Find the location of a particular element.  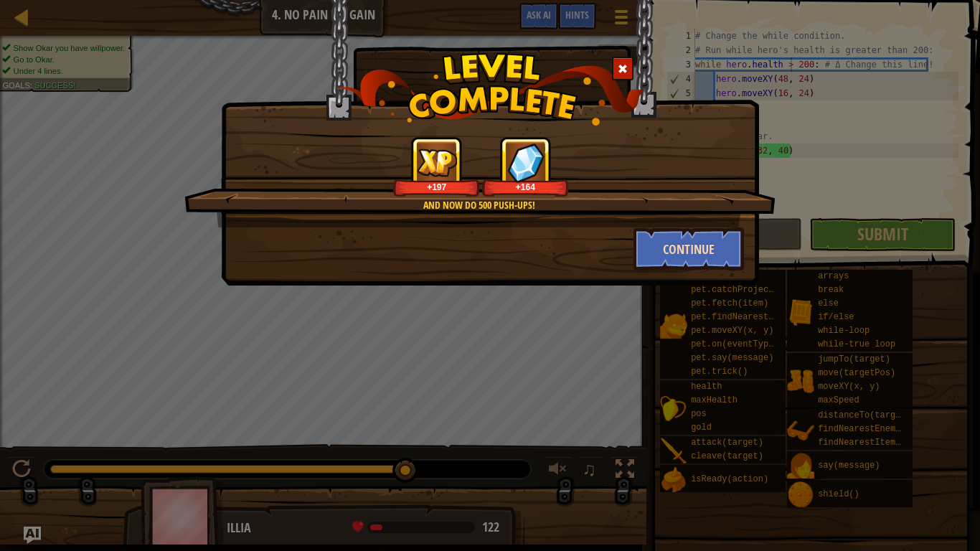

div: And now do 500 push-ups! is located at coordinates (478, 205).